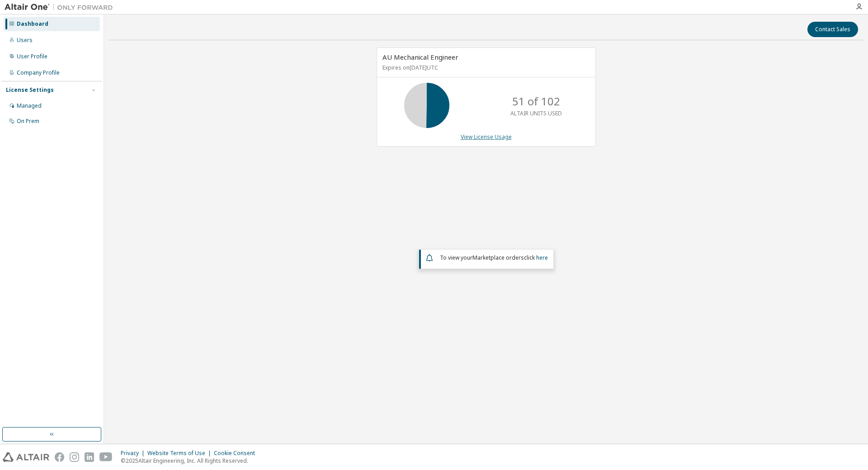 The image size is (868, 470). What do you see at coordinates (833, 30) in the screenshot?
I see `button: Contact Sales` at bounding box center [833, 30].